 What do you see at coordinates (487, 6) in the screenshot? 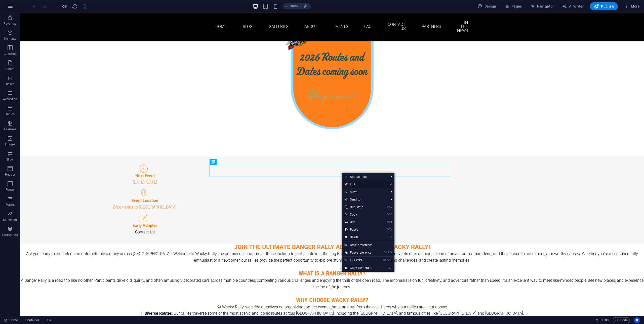
I see `button: Design` at bounding box center [487, 6].